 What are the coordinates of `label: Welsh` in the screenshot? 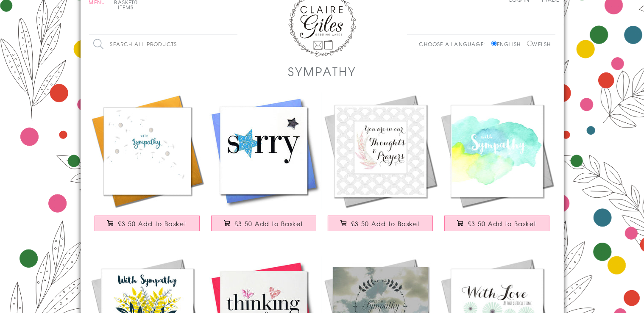 It's located at (539, 44).